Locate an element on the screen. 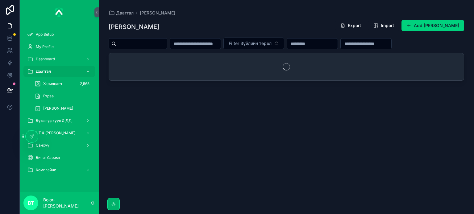 Image resolution: width=474 pixels, height=214 pixels. span: BT is located at coordinates (31, 203).